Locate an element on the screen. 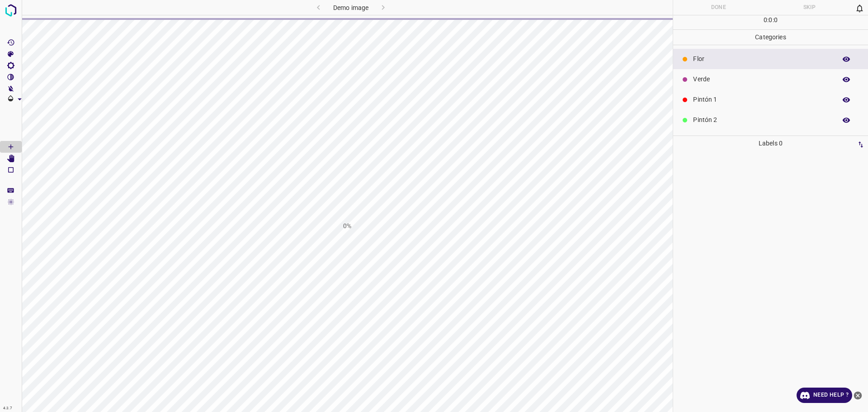  p: Labels 0 is located at coordinates (771, 143).